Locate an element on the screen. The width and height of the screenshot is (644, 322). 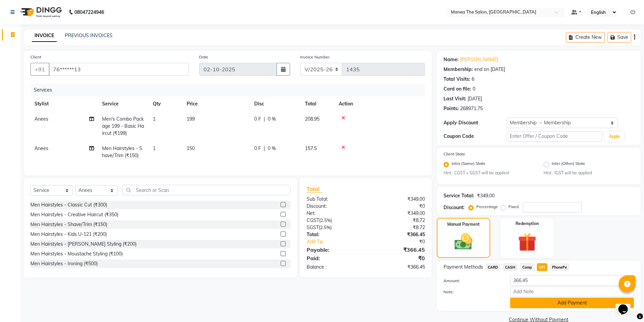
div: Men Hairstyles - Moustache Styling (₹100) is located at coordinates (76, 254).